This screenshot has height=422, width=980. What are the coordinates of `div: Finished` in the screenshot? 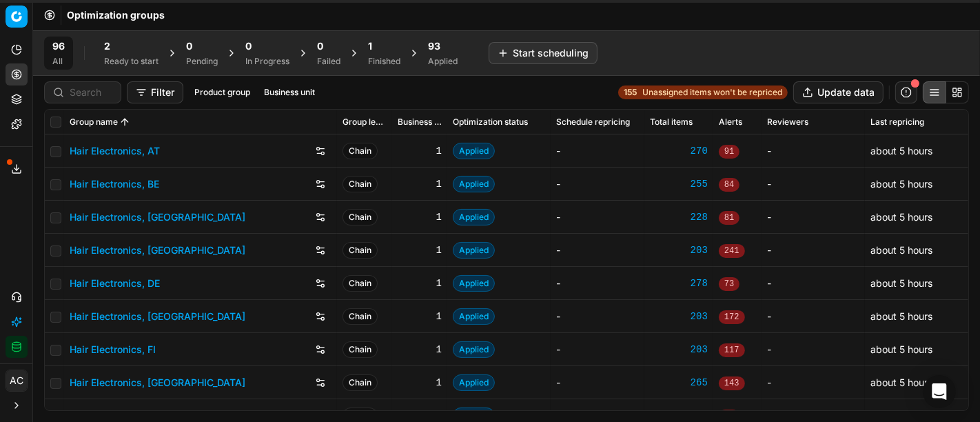 It's located at (384, 61).